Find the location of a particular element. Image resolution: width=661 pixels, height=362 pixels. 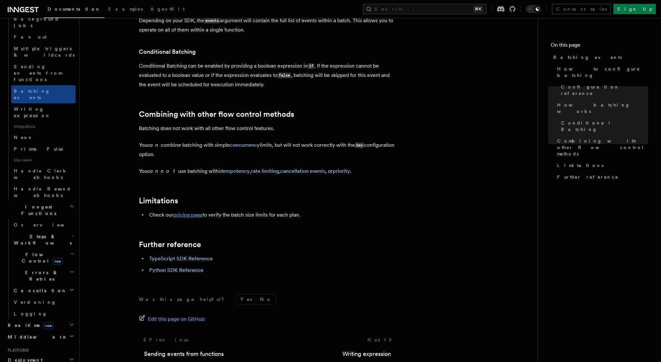

kbd: ⌘K is located at coordinates (478, 9).